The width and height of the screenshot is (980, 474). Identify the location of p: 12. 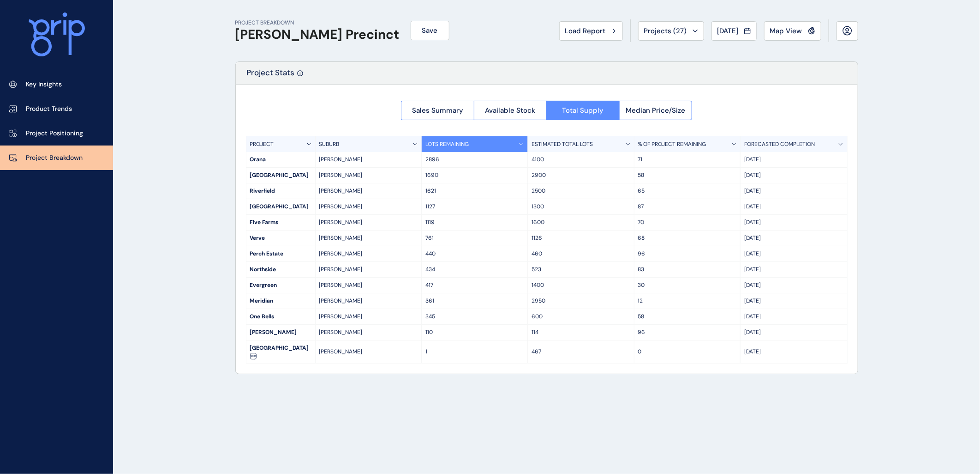
(687, 301).